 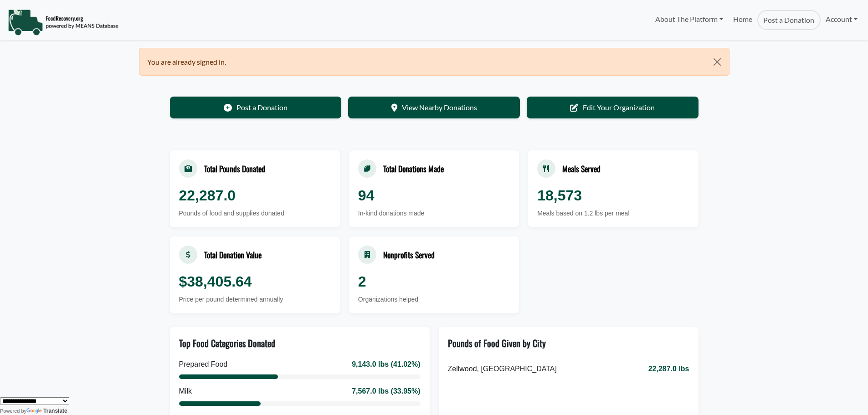 I want to click on a: Home, so click(x=743, y=20).